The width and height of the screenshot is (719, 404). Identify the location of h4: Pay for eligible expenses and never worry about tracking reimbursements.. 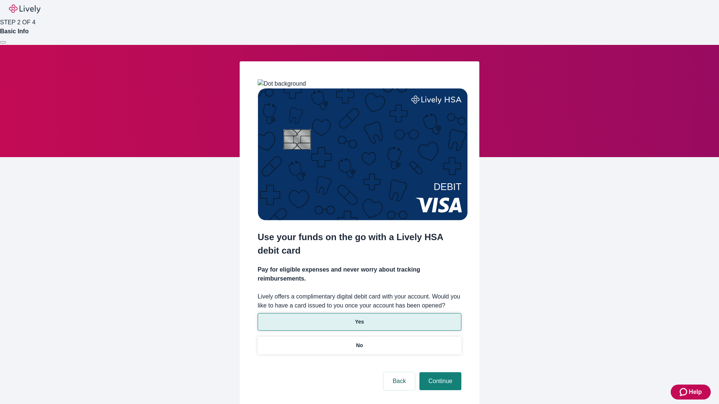
(360, 275).